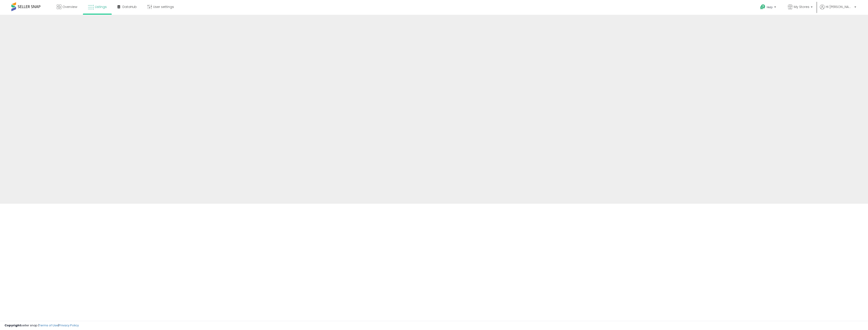  Describe the element at coordinates (769, 8) in the screenshot. I see `a: Help` at that location.